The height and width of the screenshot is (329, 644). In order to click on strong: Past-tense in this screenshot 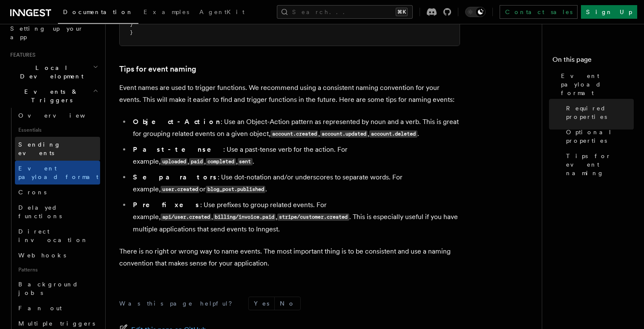, I will do `click(178, 149)`.